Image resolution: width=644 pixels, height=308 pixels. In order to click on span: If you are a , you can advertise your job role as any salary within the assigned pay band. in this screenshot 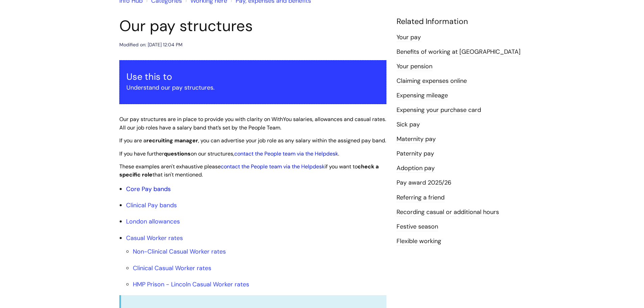, I will do `click(252, 140)`.